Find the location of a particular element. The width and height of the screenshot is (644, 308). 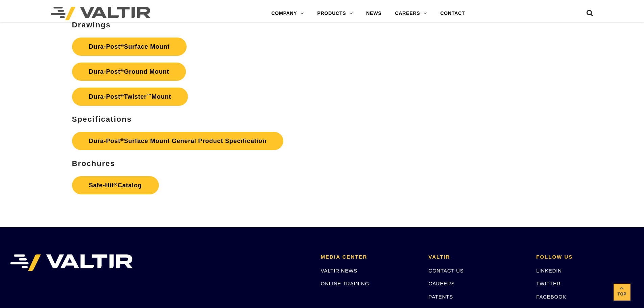

a: Top is located at coordinates (622, 292).